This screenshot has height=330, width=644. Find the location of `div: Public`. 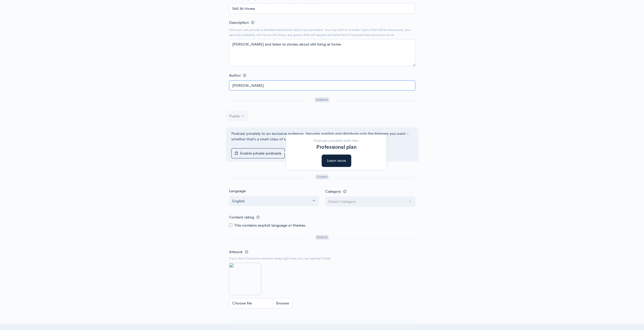

div: Public is located at coordinates (235, 116).